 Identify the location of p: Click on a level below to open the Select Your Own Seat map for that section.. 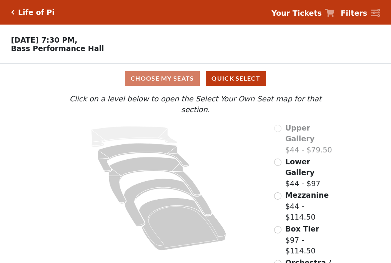
(195, 104).